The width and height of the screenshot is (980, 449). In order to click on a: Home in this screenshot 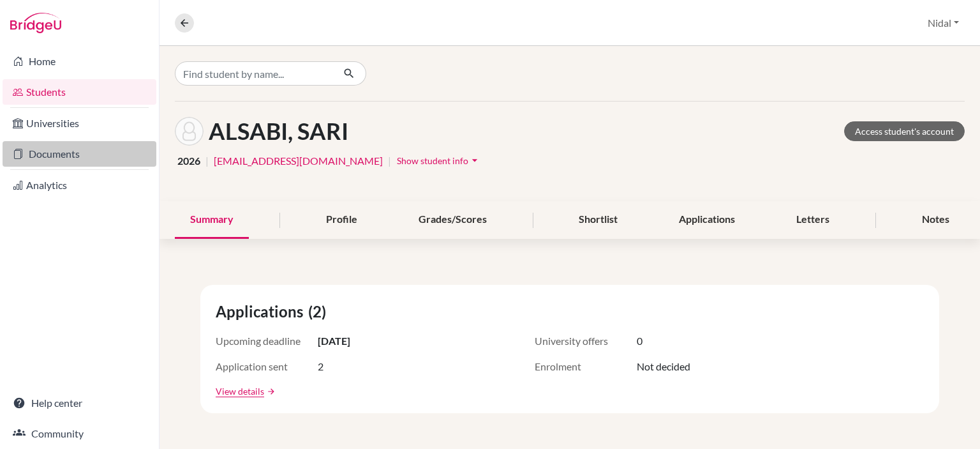, I will do `click(79, 61)`.